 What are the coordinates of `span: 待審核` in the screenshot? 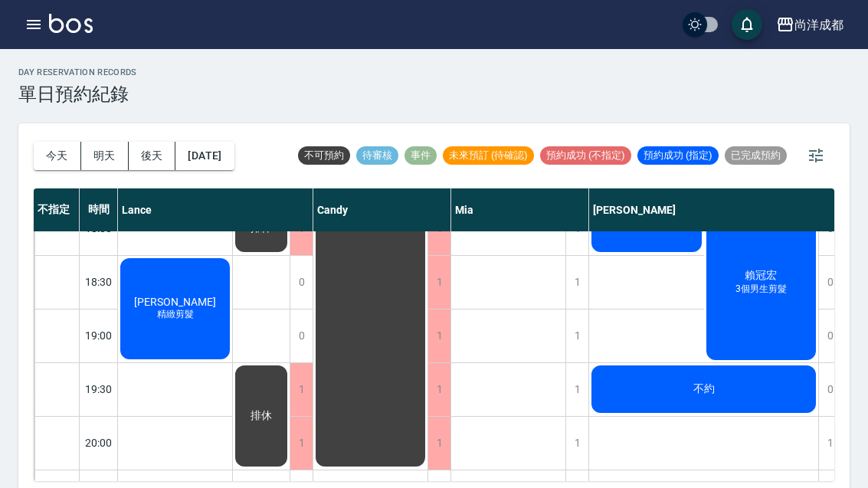 It's located at (376, 155).